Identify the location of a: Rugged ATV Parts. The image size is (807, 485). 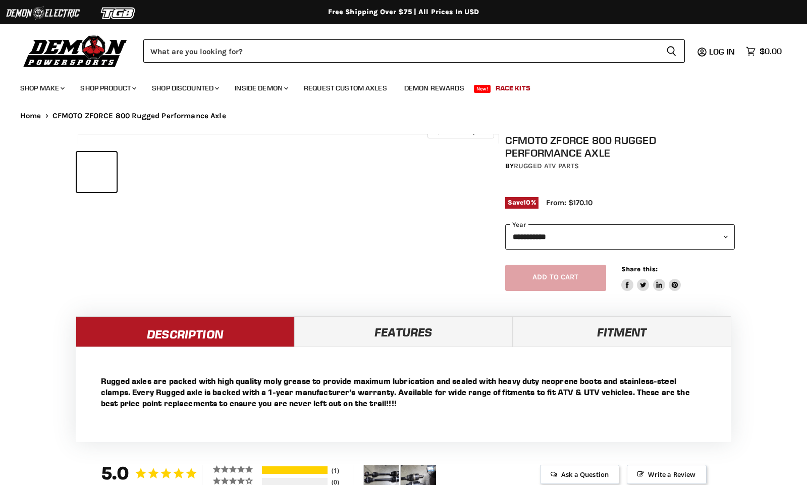
(546, 166).